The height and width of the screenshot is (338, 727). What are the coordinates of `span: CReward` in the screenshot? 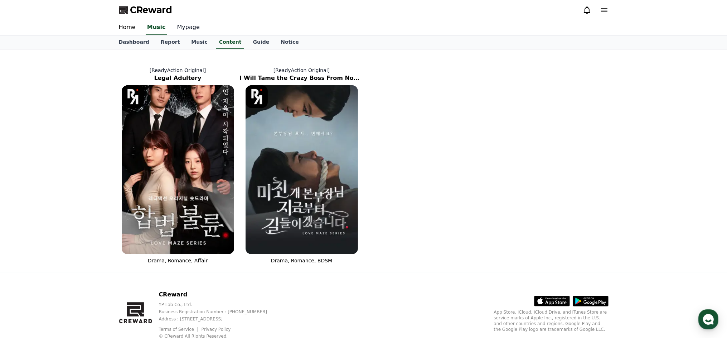 It's located at (151, 10).